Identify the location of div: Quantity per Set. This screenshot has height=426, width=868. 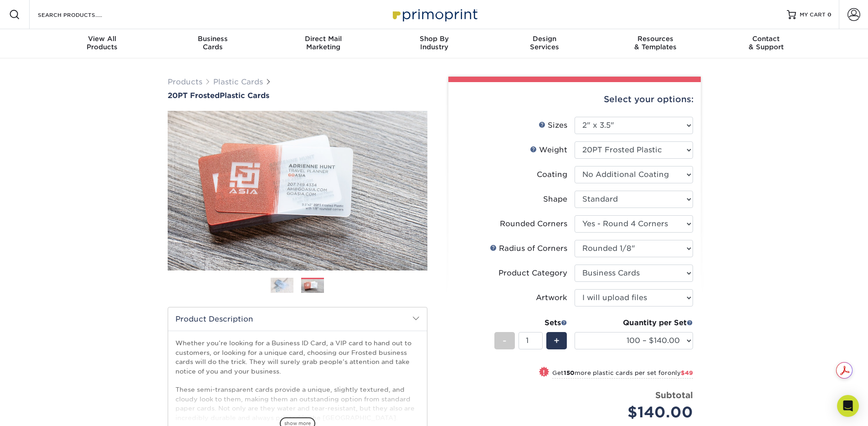
(634, 323).